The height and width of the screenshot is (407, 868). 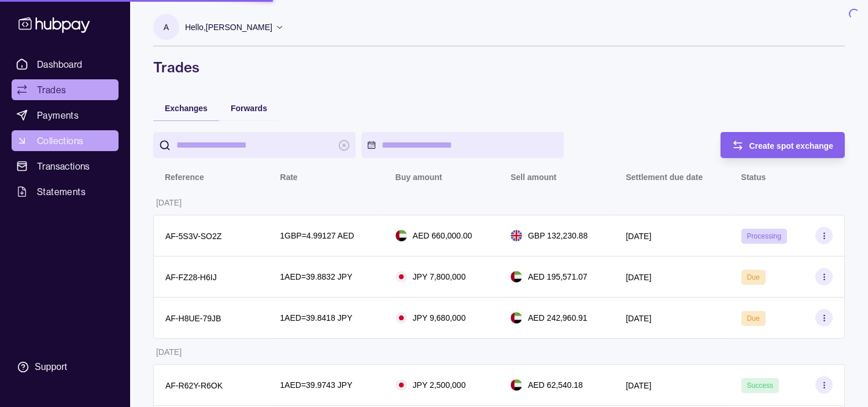 What do you see at coordinates (193, 385) in the screenshot?
I see `p: AF-R62Y-R6OK` at bounding box center [193, 385].